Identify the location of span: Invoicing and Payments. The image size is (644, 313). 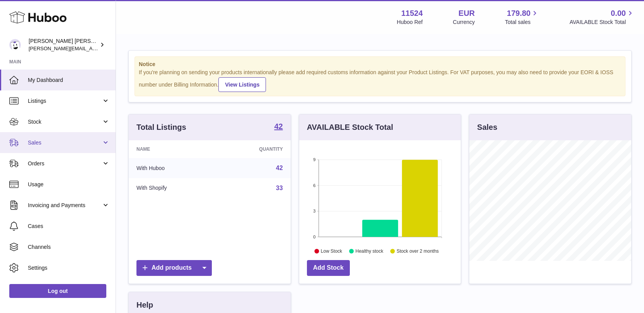
(64, 205).